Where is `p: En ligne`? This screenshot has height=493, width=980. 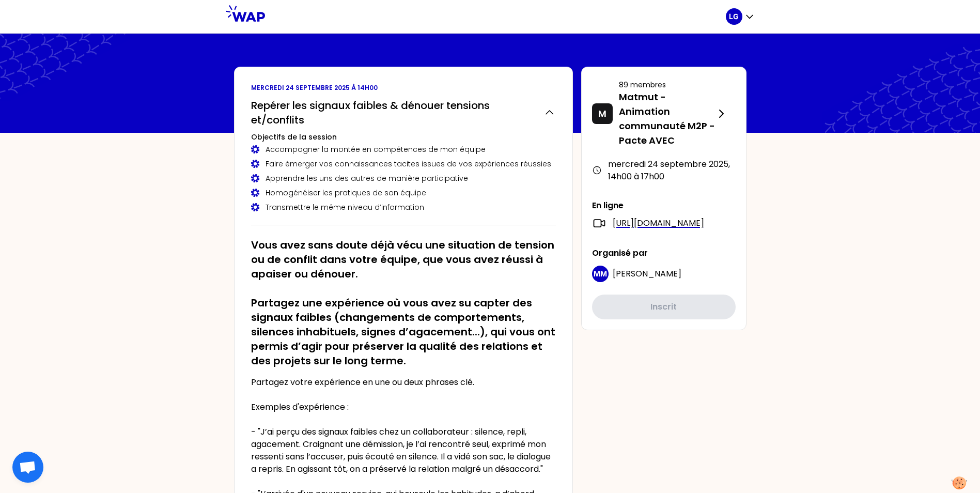 p: En ligne is located at coordinates (663, 205).